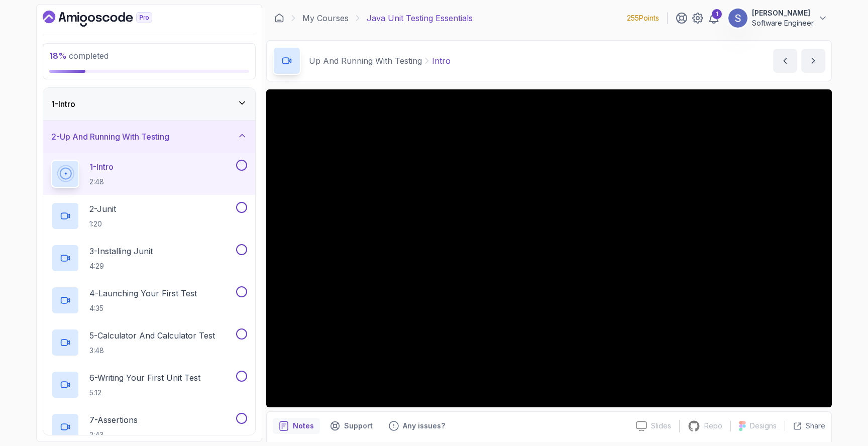 This screenshot has width=868, height=446. What do you see at coordinates (149, 343) in the screenshot?
I see `button: 5-Calculator And Calculator Test3:48` at bounding box center [149, 343].